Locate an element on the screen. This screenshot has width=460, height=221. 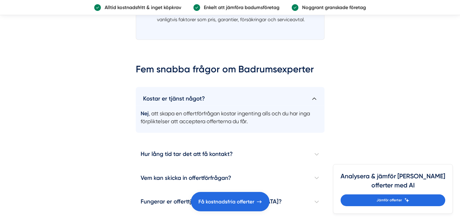
p: Alltid kostnadsfritt & inget köpkrav is located at coordinates (141, 7).